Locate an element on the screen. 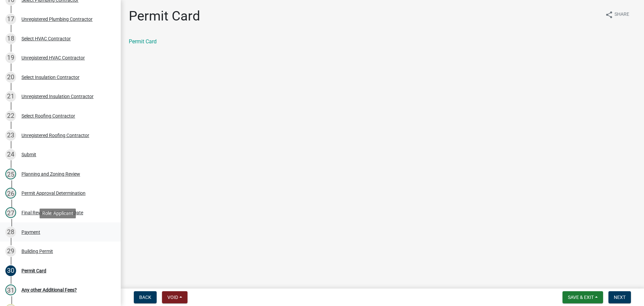  i: share is located at coordinates (609, 15).